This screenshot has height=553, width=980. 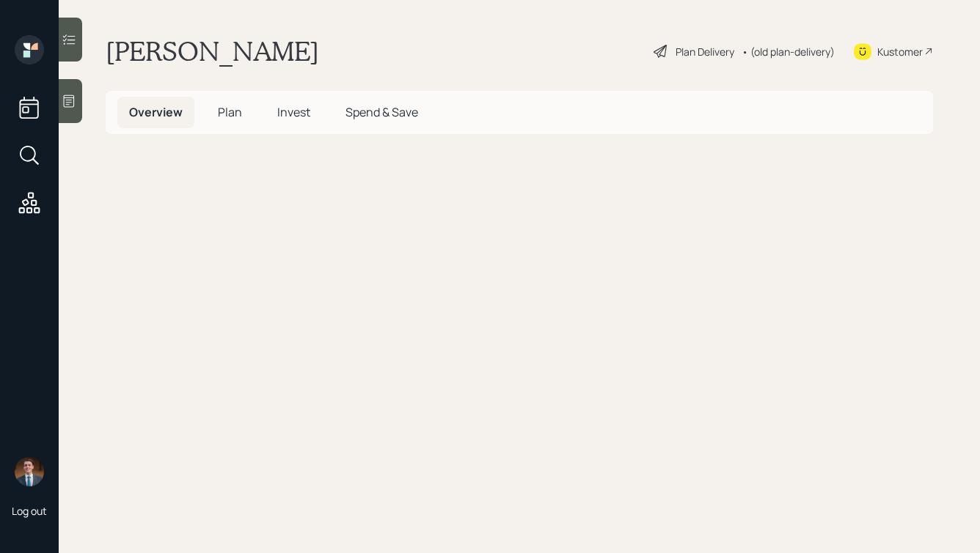 I want to click on div: Kustomer, so click(x=899, y=51).